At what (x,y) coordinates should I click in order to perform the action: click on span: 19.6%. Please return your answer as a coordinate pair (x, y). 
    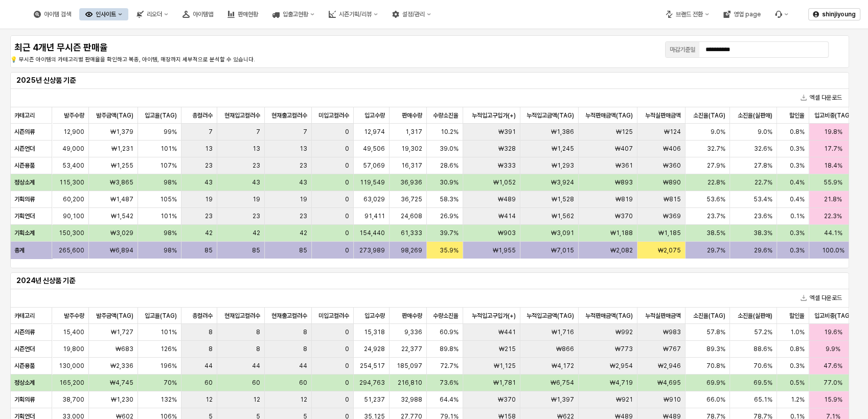
    Looking at the image, I should click on (833, 332).